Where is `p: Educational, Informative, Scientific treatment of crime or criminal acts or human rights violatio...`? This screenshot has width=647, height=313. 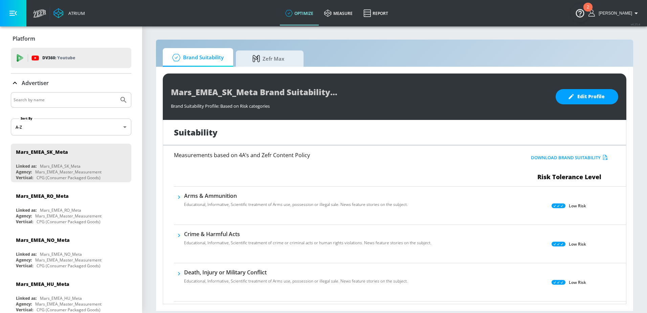
p: Educational, Informative, Scientific treatment of crime or criminal acts or human rights violatio... is located at coordinates (307, 243).